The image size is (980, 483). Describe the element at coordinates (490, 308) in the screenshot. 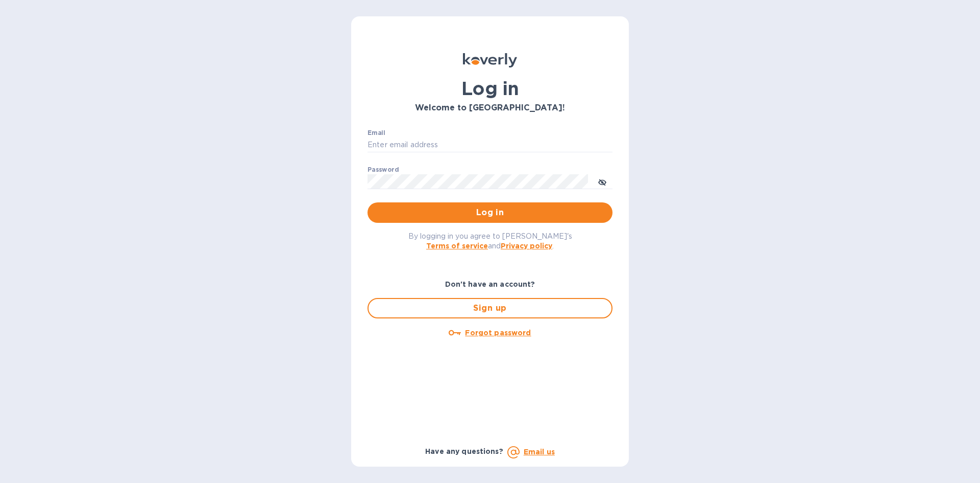

I see `button: Sign up` at that location.